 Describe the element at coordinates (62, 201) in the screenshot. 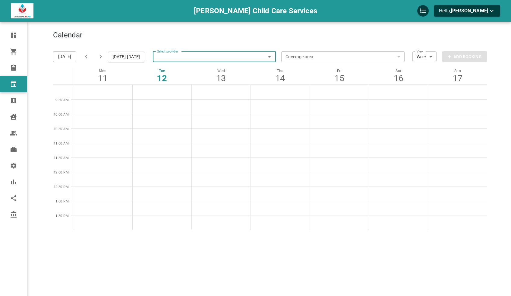

I see `span: 1:00 PM` at that location.